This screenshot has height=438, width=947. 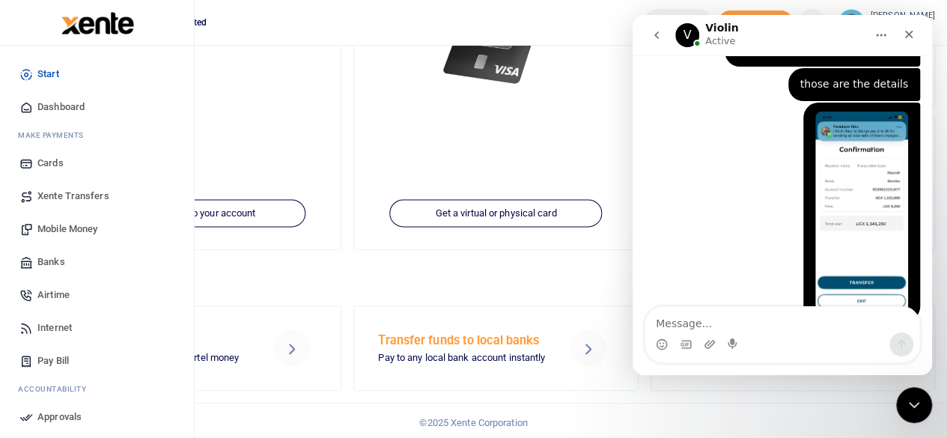 I want to click on img: profile-user, so click(x=851, y=22).